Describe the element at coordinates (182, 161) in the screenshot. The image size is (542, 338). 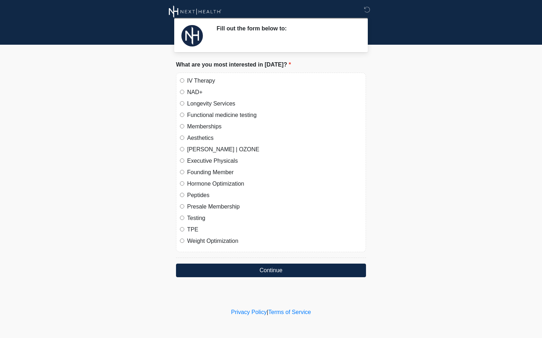
I see `input: Executive Physicals` at that location.